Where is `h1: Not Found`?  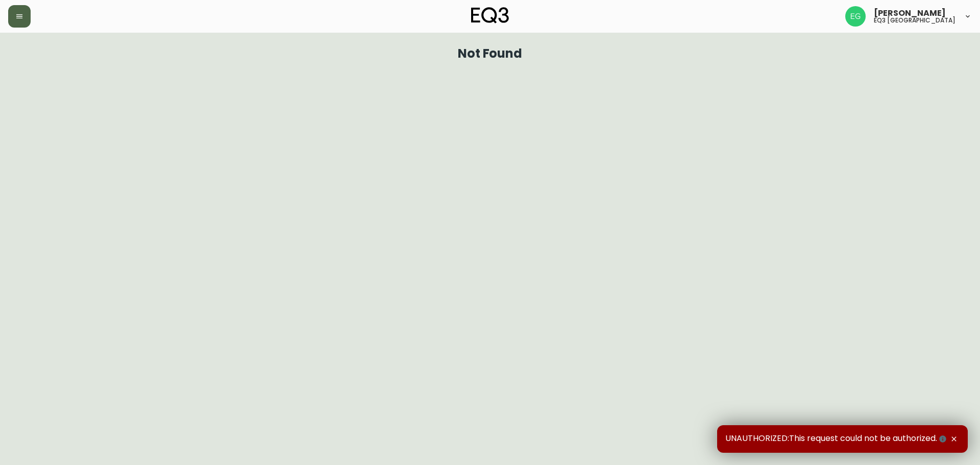 h1: Not Found is located at coordinates (490, 54).